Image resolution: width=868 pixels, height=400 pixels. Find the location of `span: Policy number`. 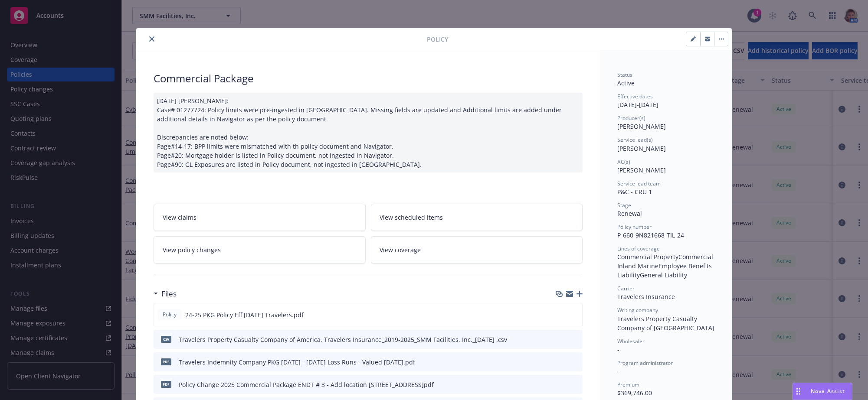

span: Policy number is located at coordinates (634, 227).